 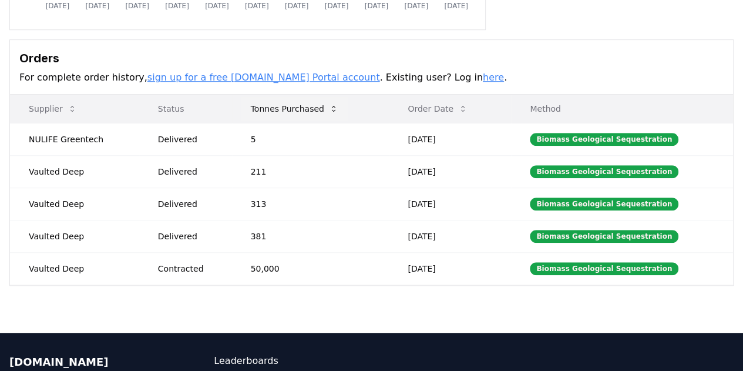 I want to click on td: 5, so click(x=311, y=139).